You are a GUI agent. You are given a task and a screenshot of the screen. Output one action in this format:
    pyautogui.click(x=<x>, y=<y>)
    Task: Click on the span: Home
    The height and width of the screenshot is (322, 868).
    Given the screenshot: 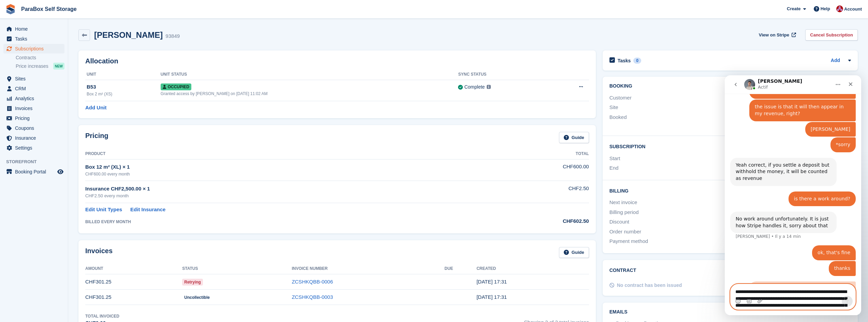 What is the action you would take?
    pyautogui.click(x=35, y=29)
    